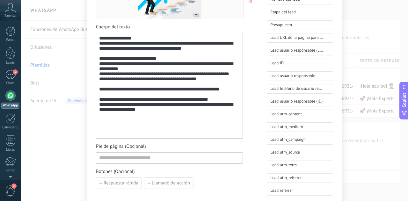 This screenshot has width=408, height=201. Describe the element at coordinates (297, 89) in the screenshot. I see `span: Lead teléfono de usuario responsable` at that location.